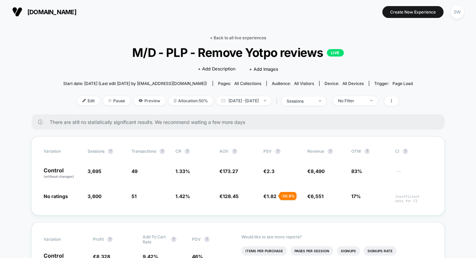  Describe the element at coordinates (224, 151) in the screenshot. I see `span: AOV` at that location.